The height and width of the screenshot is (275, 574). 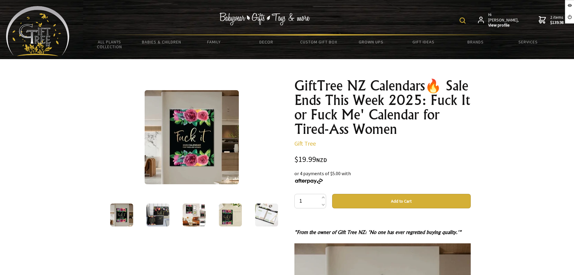 What do you see at coordinates (109, 44) in the screenshot?
I see `a: All Plants Collection` at bounding box center [109, 44].